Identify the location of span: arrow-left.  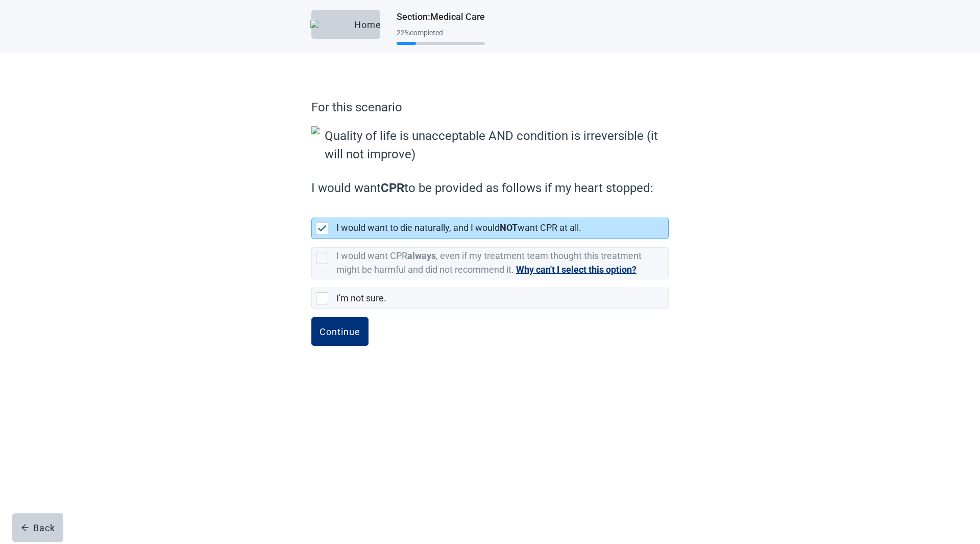
(25, 528).